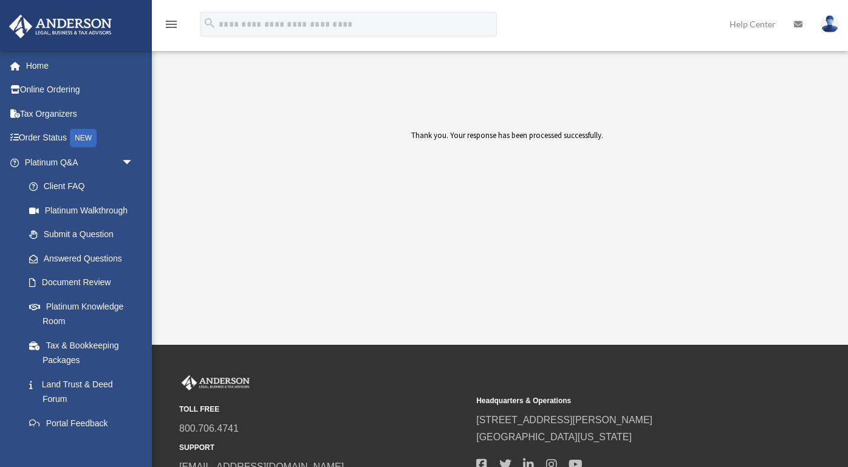 This screenshot has width=848, height=467. What do you see at coordinates (507, 174) in the screenshot?
I see `div: Thank you. Your response has been processed successfully.` at bounding box center [507, 174].